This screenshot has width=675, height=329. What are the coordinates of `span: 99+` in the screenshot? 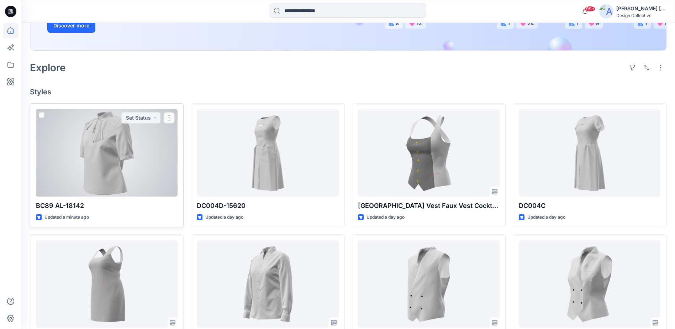 It's located at (590, 9).